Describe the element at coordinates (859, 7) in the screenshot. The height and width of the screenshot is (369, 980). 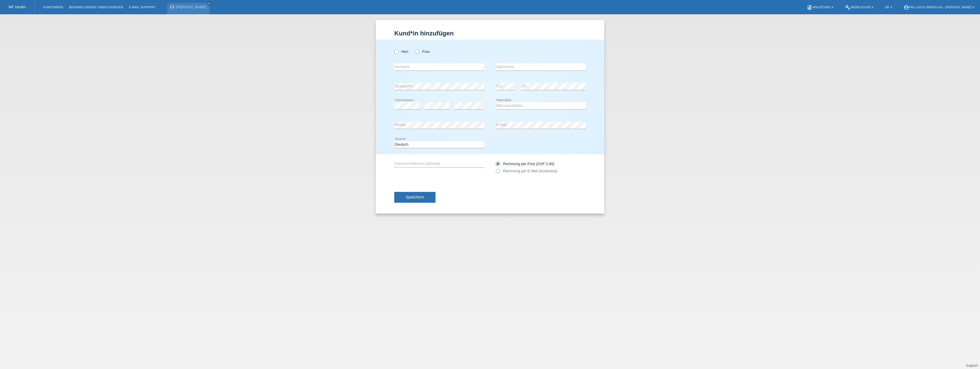
I see `a: buildWerkzeuge ▾` at that location.